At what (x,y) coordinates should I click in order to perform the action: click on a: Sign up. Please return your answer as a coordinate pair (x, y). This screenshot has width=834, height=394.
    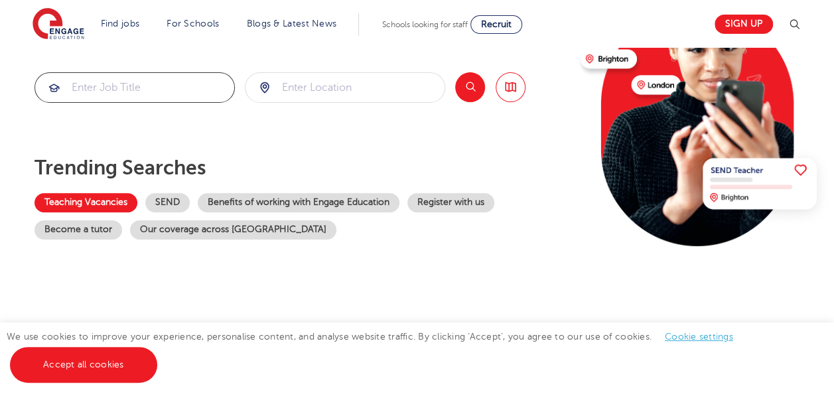
    Looking at the image, I should click on (743, 24).